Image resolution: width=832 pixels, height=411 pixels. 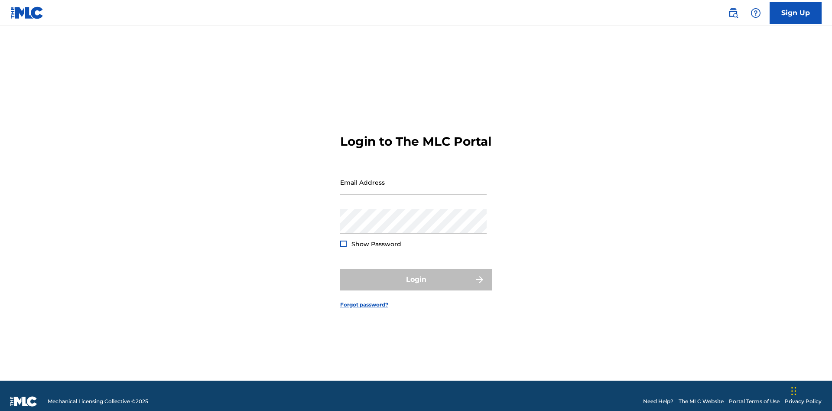 I want to click on h3: Login to The MLC Portal, so click(x=415, y=141).